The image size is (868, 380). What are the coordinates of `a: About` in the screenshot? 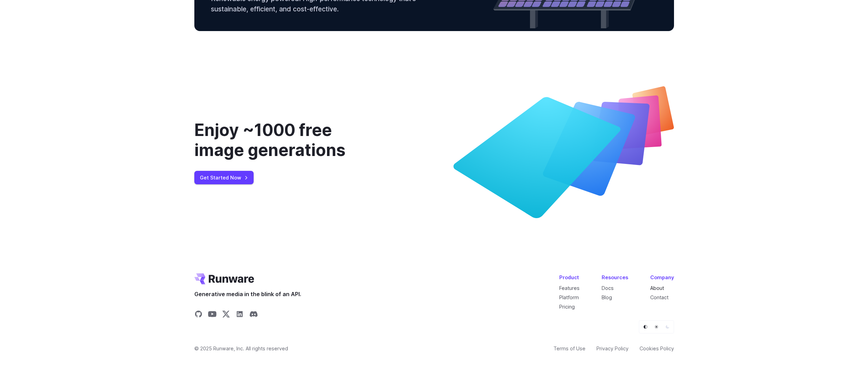 It's located at (657, 288).